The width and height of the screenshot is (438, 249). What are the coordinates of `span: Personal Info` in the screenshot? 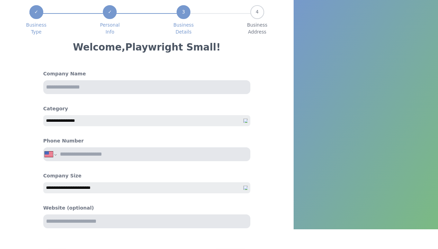 It's located at (110, 29).